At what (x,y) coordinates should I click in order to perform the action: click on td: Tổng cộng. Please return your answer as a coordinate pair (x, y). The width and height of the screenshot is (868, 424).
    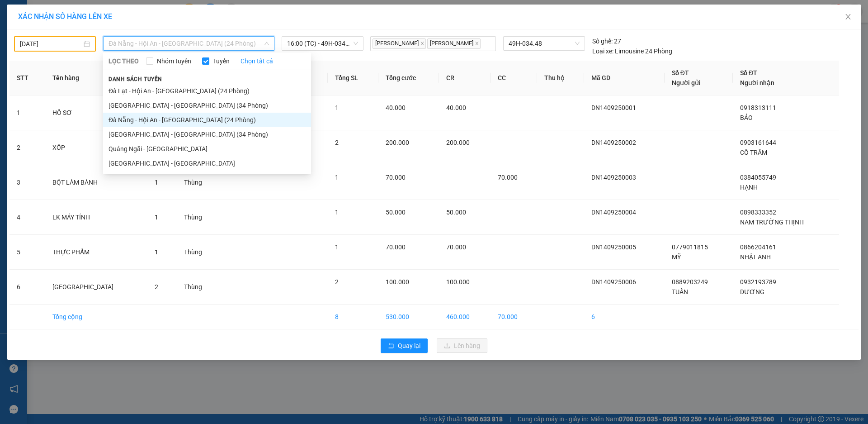
    Looking at the image, I should click on (97, 316).